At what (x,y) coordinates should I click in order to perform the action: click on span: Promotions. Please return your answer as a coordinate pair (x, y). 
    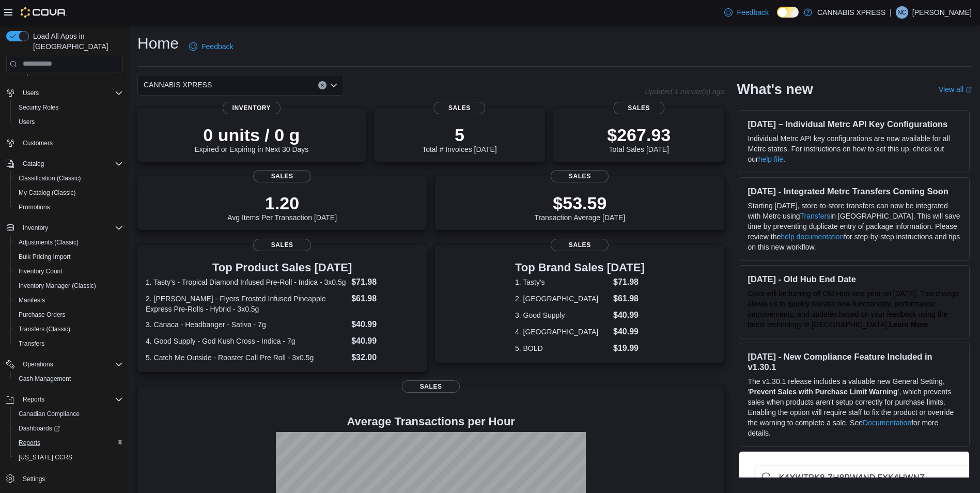
    Looking at the image, I should click on (69, 207).